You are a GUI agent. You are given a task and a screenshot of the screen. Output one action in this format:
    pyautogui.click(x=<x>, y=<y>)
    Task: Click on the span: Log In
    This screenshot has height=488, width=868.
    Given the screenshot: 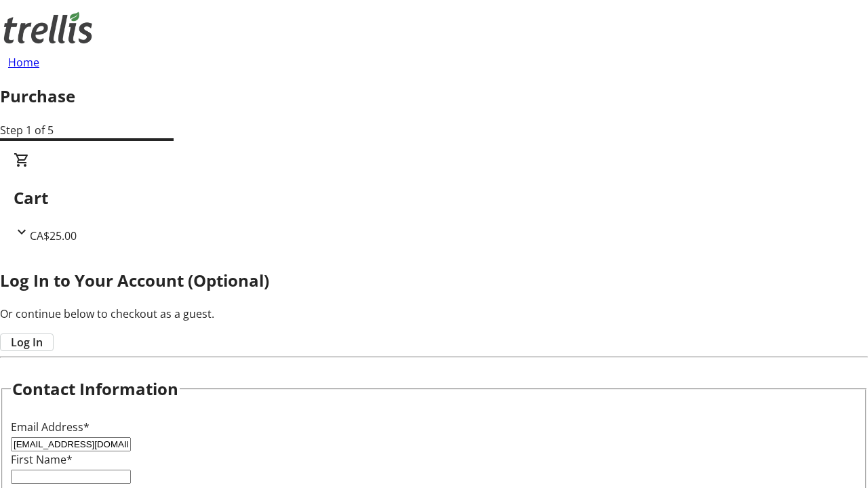 What is the action you would take?
    pyautogui.click(x=26, y=342)
    